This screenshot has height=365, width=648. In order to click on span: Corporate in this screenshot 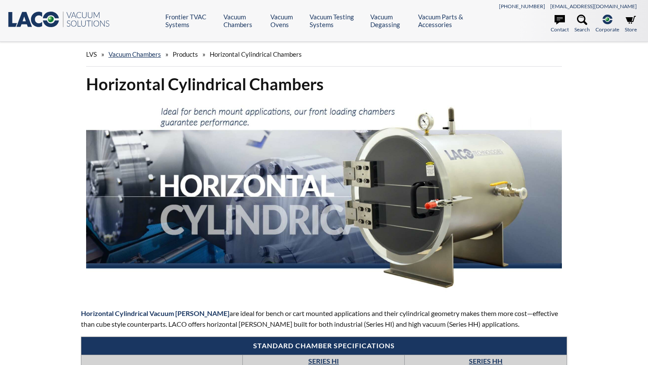, I will do `click(607, 29)`.